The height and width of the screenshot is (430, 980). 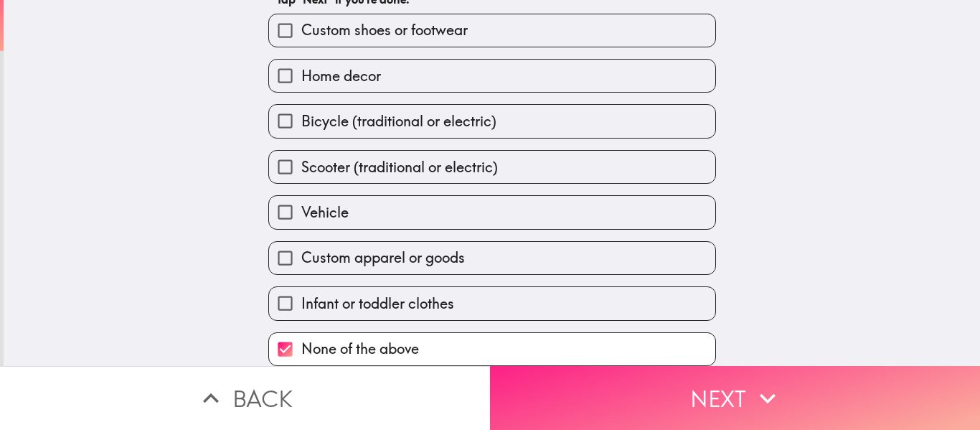 What do you see at coordinates (399, 122) in the screenshot?
I see `span: Bicycle (traditional or electric)` at bounding box center [399, 122].